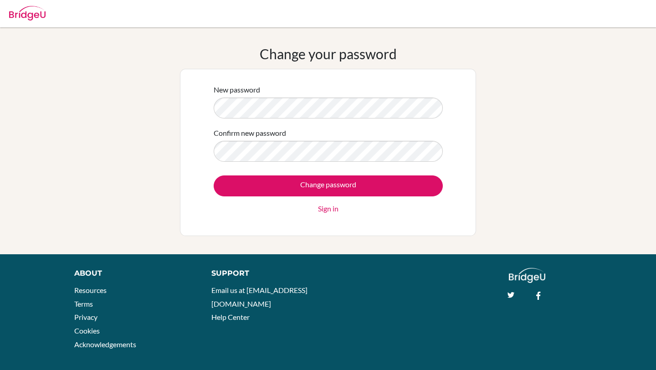 The height and width of the screenshot is (370, 656). I want to click on a: Help Center, so click(230, 317).